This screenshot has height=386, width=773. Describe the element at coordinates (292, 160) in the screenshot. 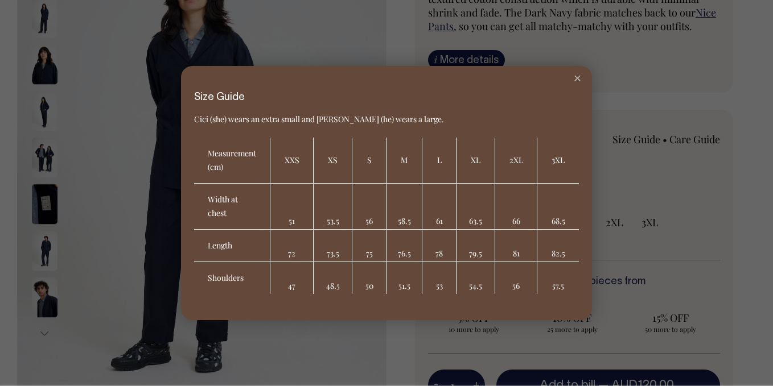

I see `th: XXS` at that location.